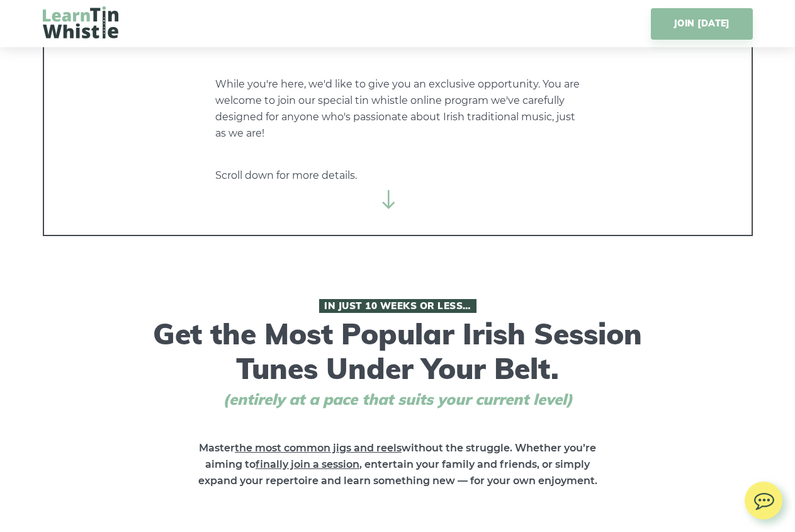 The width and height of the screenshot is (795, 532). Describe the element at coordinates (81, 22) in the screenshot. I see `img: LearnTinWhistle.com` at that location.